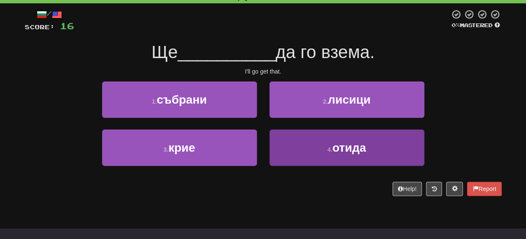  I want to click on span: лисици, so click(349, 100).